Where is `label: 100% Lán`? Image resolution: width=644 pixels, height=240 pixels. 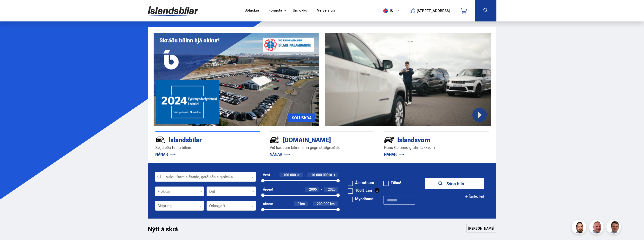
label: 100% Lán is located at coordinates (360, 190).